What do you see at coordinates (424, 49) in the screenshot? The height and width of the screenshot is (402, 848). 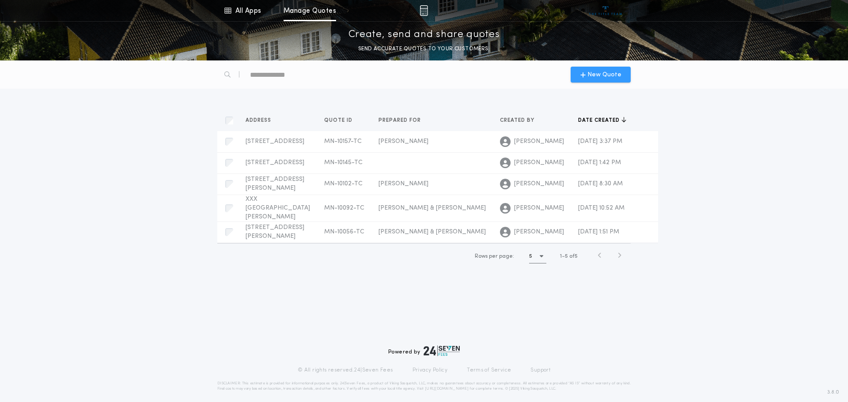 I see `p: SEND ACCURATE QUOTES TO YOUR CUSTOMERS.` at bounding box center [424, 49].